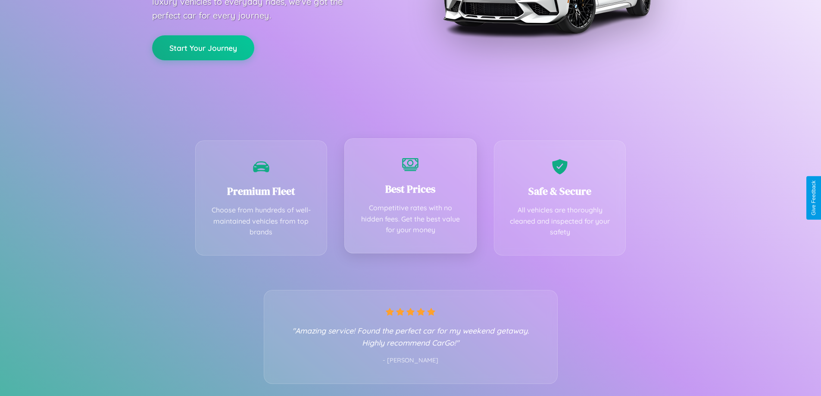 The image size is (821, 396). I want to click on p: Choose from hundreds of well-maintained vehicles from top brands, so click(261, 221).